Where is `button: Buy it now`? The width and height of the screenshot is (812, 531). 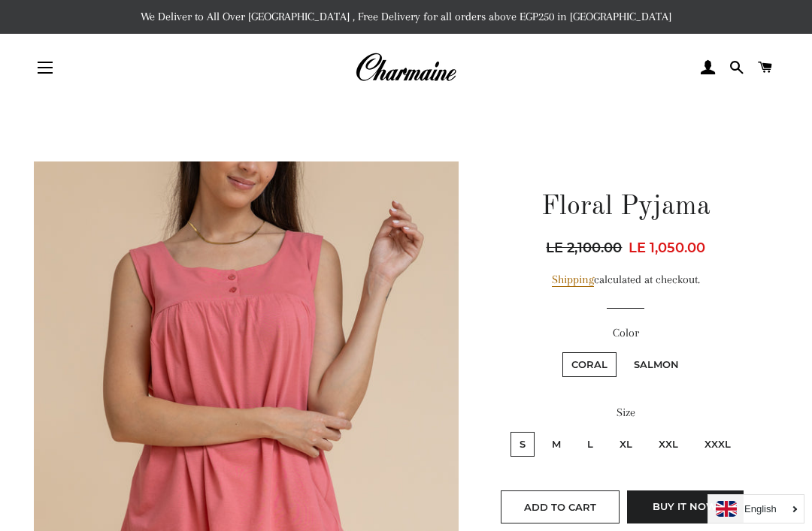 button: Buy it now is located at coordinates (685, 507).